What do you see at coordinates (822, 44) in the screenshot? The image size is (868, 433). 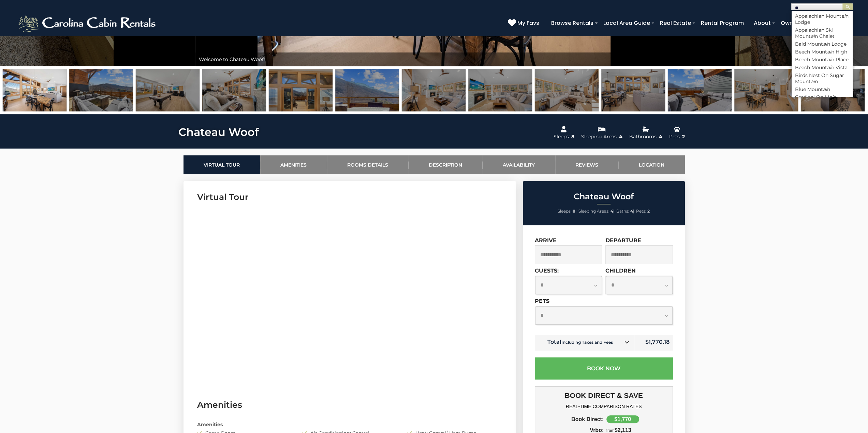 I see `li: Bald Mount n Lodge` at bounding box center [822, 44].